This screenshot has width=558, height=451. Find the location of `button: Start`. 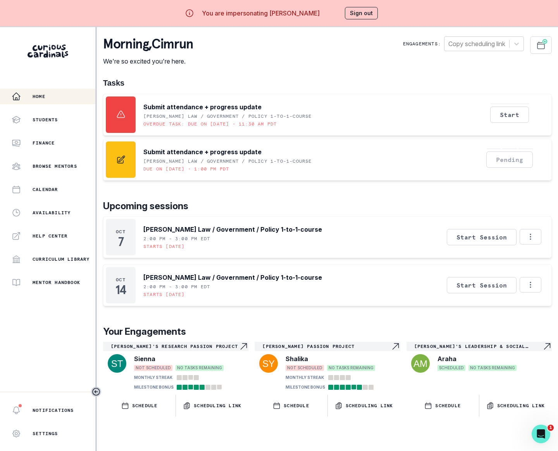

button: Start is located at coordinates (509, 115).